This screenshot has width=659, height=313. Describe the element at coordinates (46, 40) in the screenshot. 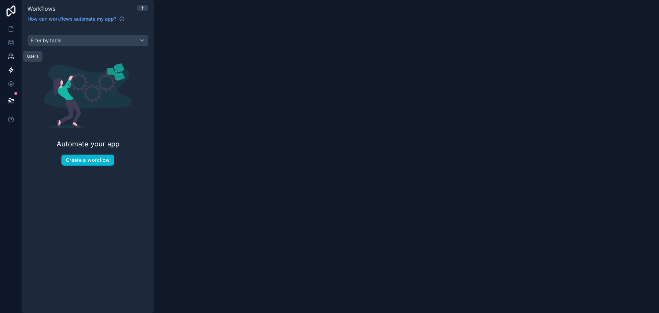

I see `span: Filter by table` at that location.